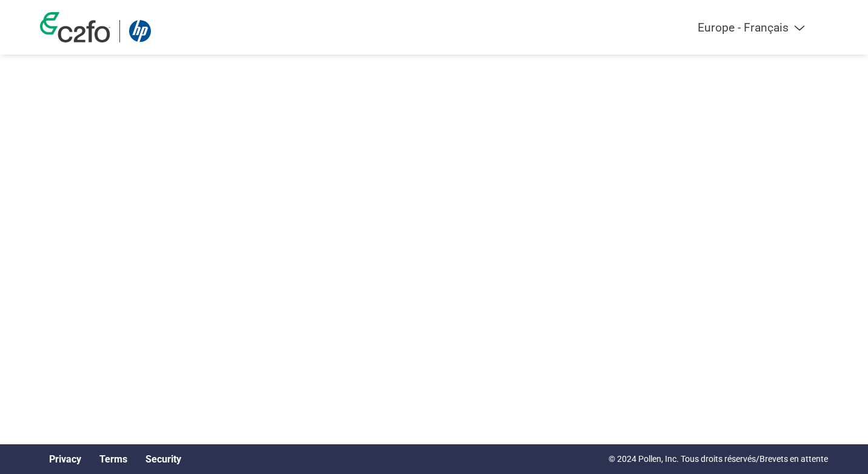 The width and height of the screenshot is (868, 474). I want to click on p: © 2024 Pollen, Inc. Tous droits réservés/Brevets en attente, so click(718, 459).